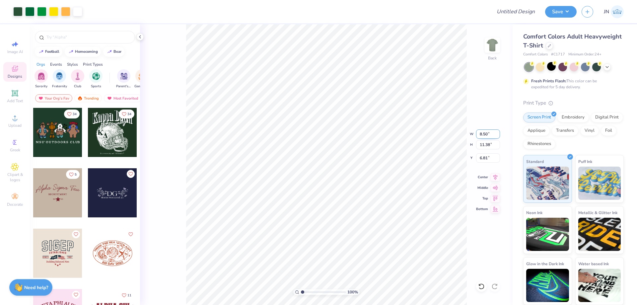 The width and height of the screenshot is (637, 305). Describe the element at coordinates (124, 79) in the screenshot. I see `div: filter for Parent's Weekend` at that location.